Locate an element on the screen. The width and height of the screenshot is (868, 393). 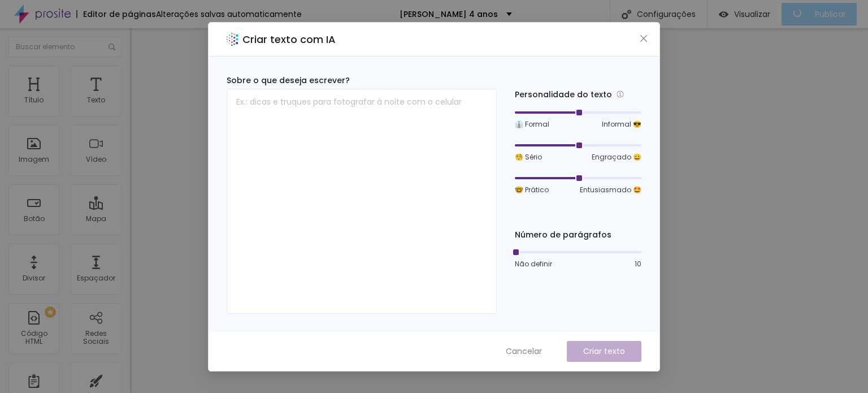
div: Botão is located at coordinates (34, 218).